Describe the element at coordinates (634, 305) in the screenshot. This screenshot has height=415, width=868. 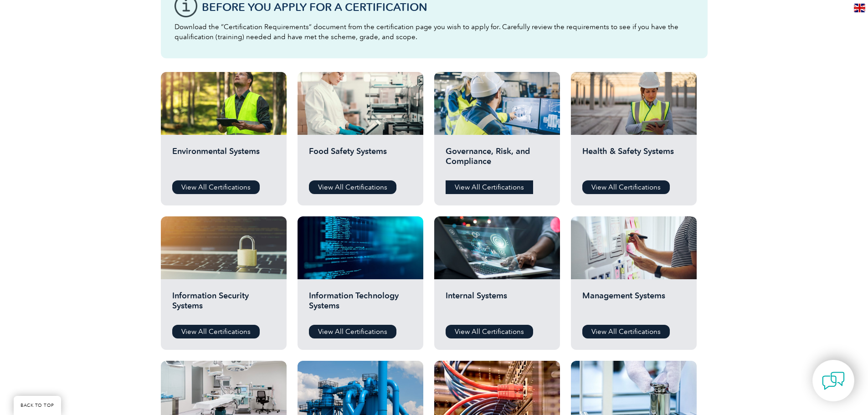
I see `h2: Management Systems` at that location.